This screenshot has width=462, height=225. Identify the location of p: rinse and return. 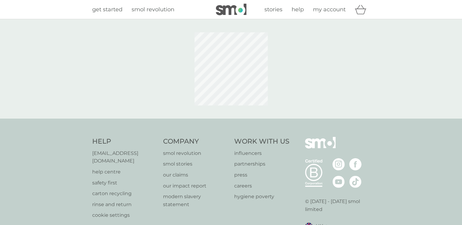
(125, 205).